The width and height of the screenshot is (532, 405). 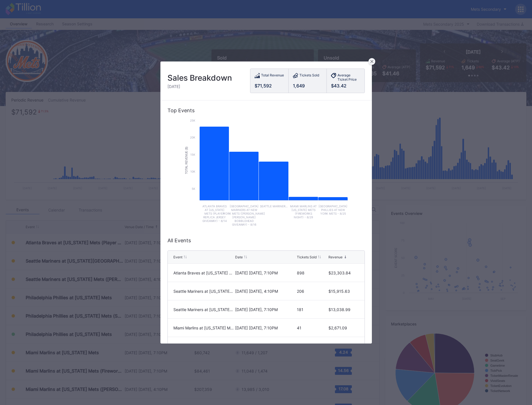 What do you see at coordinates (200, 78) in the screenshot?
I see `div: Sales Breakdown` at bounding box center [200, 78].